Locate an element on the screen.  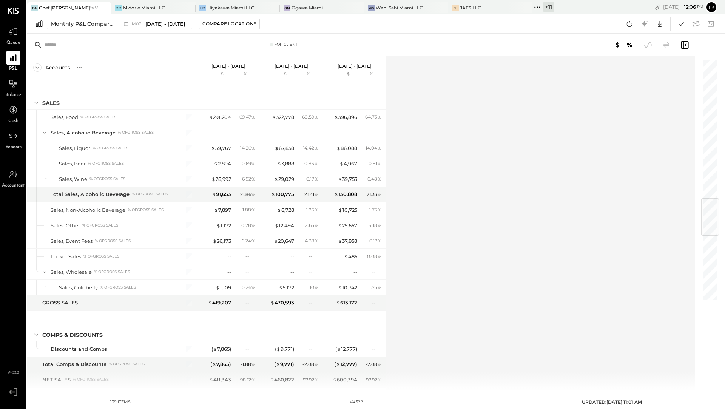
div: 1,109 is located at coordinates (223, 287).